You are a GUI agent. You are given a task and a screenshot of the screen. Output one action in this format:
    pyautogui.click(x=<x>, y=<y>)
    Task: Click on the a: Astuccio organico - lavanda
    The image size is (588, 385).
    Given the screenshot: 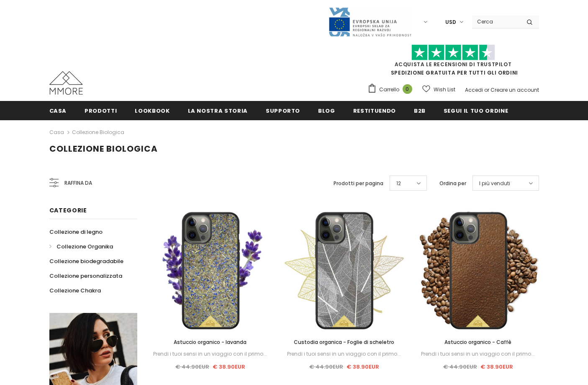 What is the action you would take?
    pyautogui.click(x=210, y=342)
    